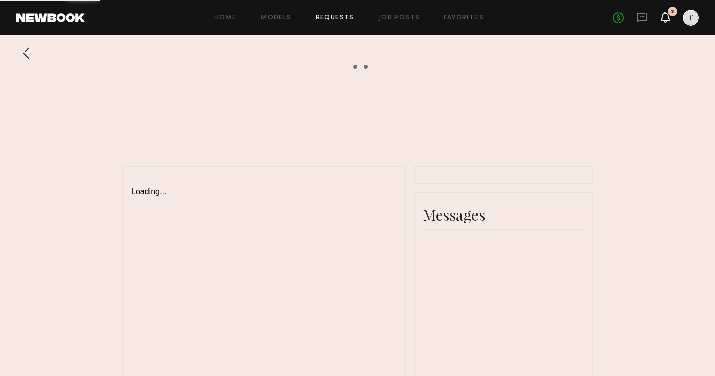  What do you see at coordinates (672, 12) in the screenshot?
I see `div: 2` at bounding box center [672, 12].